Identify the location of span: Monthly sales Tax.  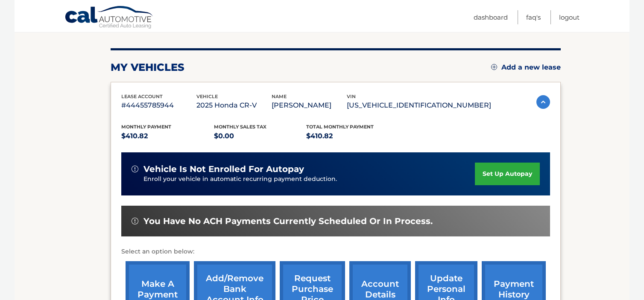
(240, 127).